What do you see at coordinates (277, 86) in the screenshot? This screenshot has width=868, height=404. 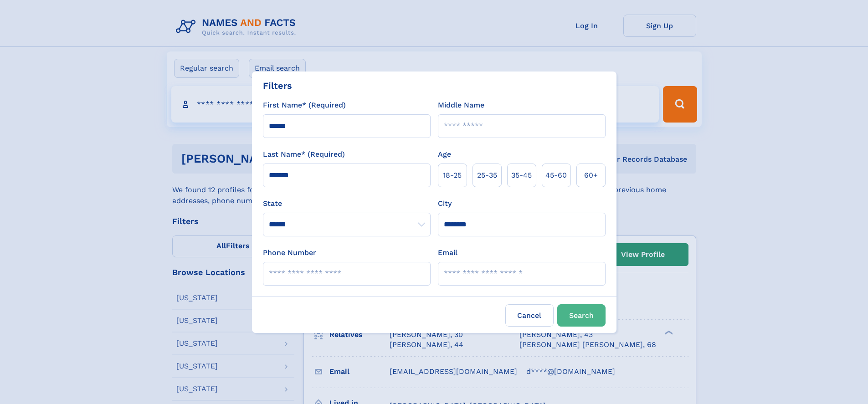 I see `div: Filters` at bounding box center [277, 86].